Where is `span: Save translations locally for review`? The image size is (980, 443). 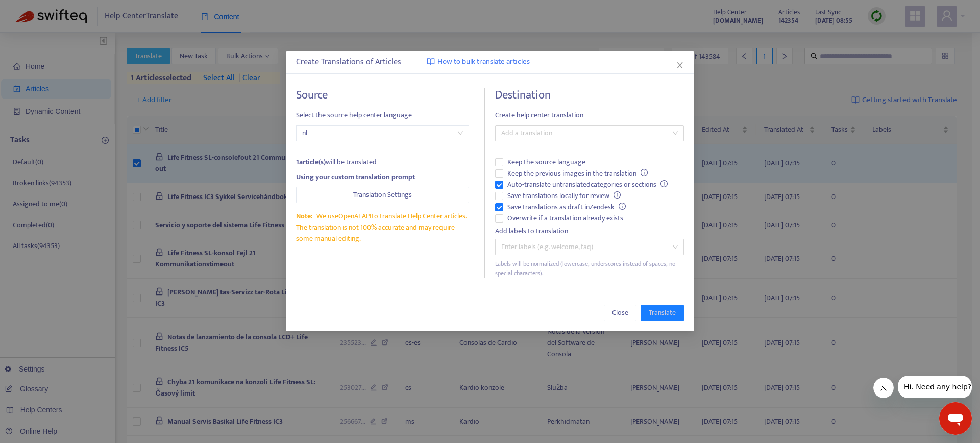 span: Save translations locally for review is located at coordinates (564, 196).